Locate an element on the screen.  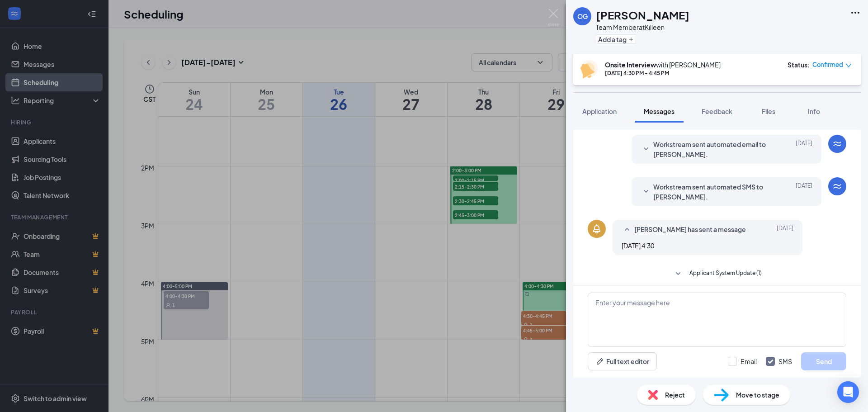
span: Reject is located at coordinates (675, 395).